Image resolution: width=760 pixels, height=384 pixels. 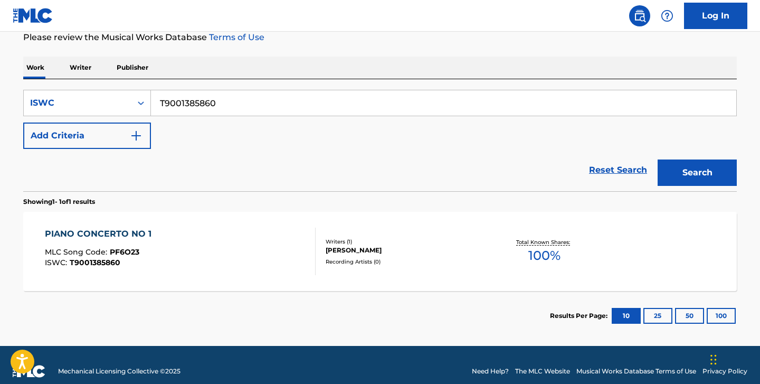 What do you see at coordinates (57, 262) in the screenshot?
I see `span: ISWC :` at bounding box center [57, 262].